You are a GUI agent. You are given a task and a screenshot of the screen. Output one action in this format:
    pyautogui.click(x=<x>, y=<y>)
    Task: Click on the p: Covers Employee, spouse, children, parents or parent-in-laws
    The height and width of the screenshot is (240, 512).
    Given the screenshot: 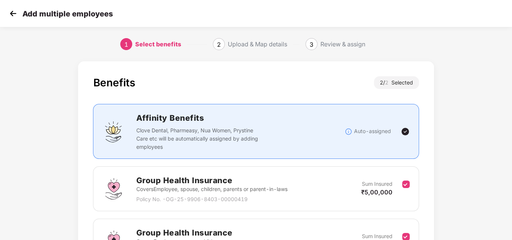 What is the action you would take?
    pyautogui.click(x=211, y=189)
    